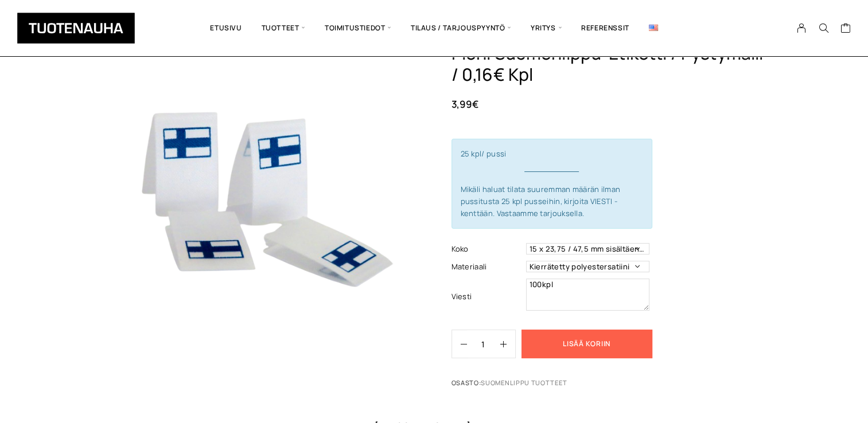  Describe the element at coordinates (801, 28) in the screenshot. I see `a: My Account` at that location.